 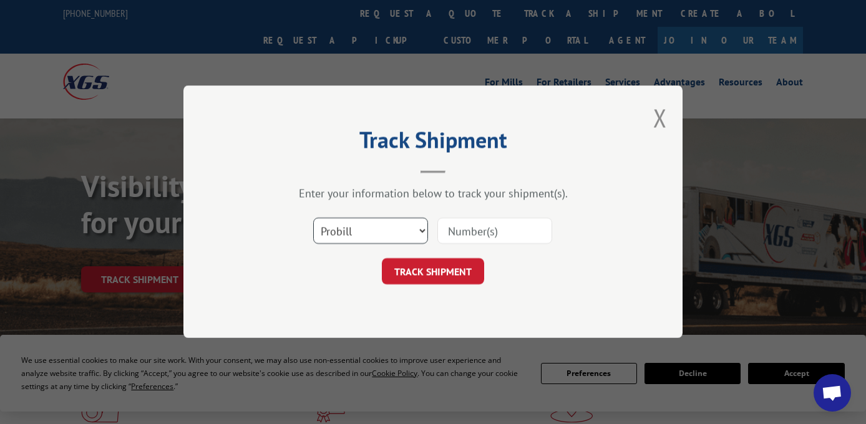 I want to click on button: TRACK SHIPMENT, so click(x=433, y=272).